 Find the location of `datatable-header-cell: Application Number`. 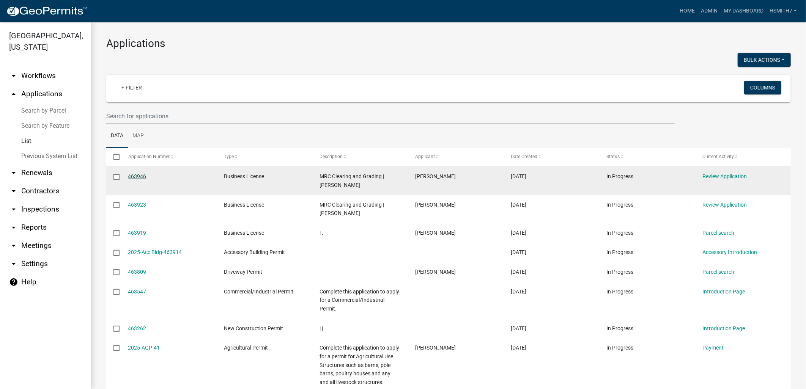

datatable-header-cell: Application Number is located at coordinates (168, 157).